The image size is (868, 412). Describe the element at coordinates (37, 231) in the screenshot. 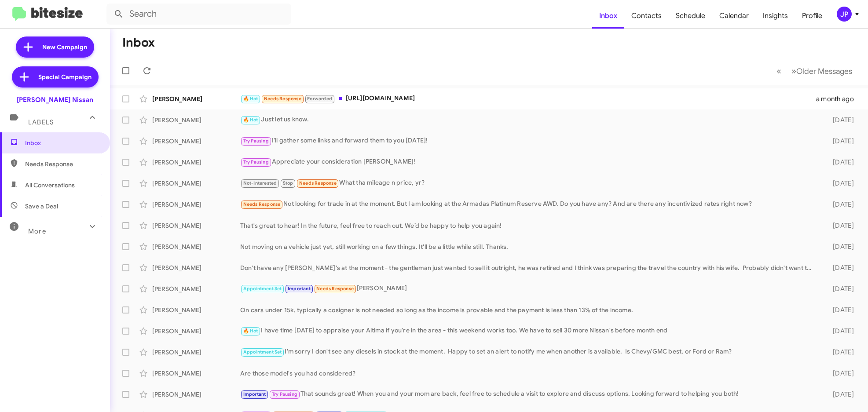

I see `span: More` at that location.